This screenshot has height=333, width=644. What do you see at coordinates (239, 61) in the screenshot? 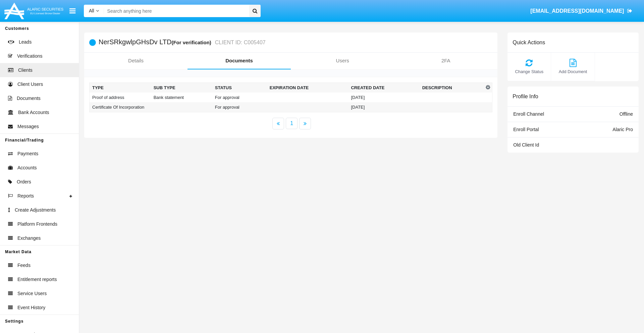
I see `a: Documents` at bounding box center [239, 61].